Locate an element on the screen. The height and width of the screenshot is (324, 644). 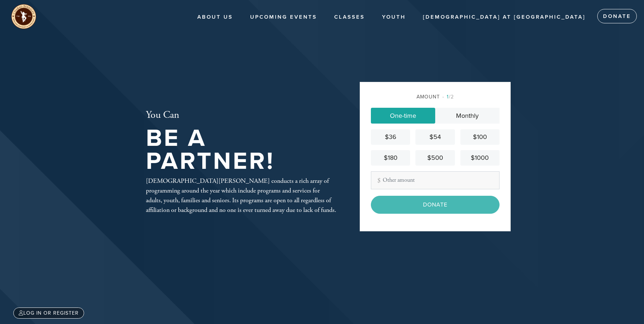
a: $36 is located at coordinates (391, 137).